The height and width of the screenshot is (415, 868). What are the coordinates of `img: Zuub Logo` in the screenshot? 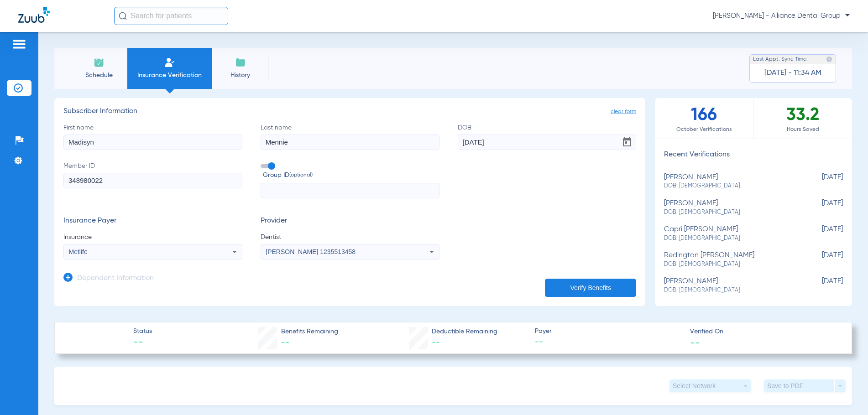 It's located at (34, 15).